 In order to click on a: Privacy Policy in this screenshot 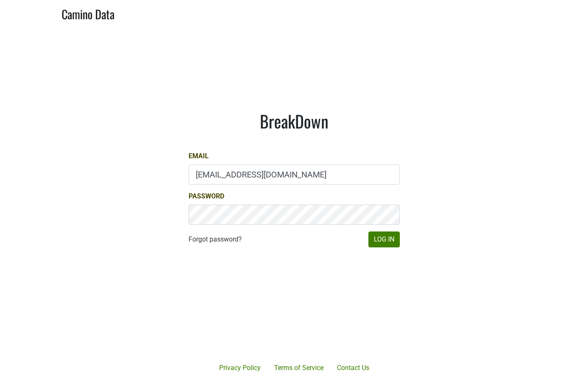, I will do `click(240, 368)`.